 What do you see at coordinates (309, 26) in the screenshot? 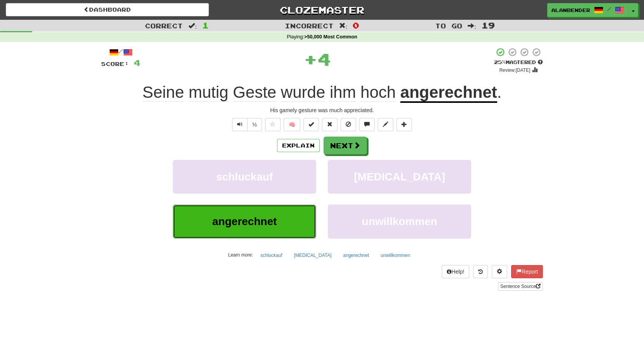
I see `span: Incorrect` at bounding box center [309, 26].